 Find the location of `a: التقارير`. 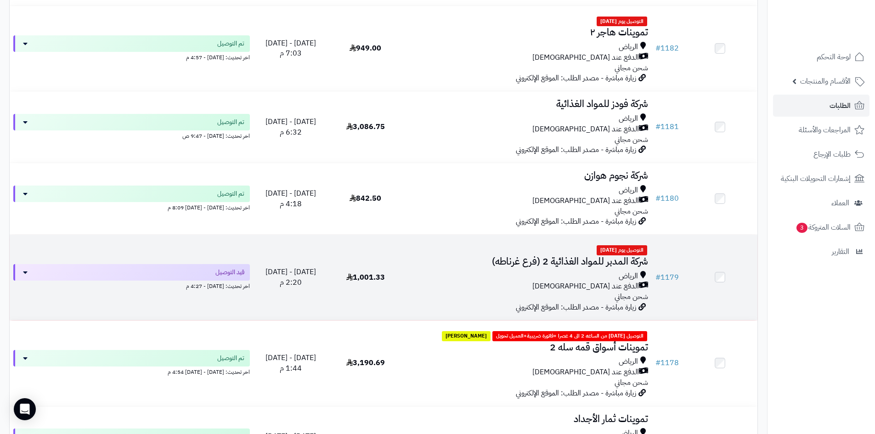

a: التقارير is located at coordinates (821, 252).